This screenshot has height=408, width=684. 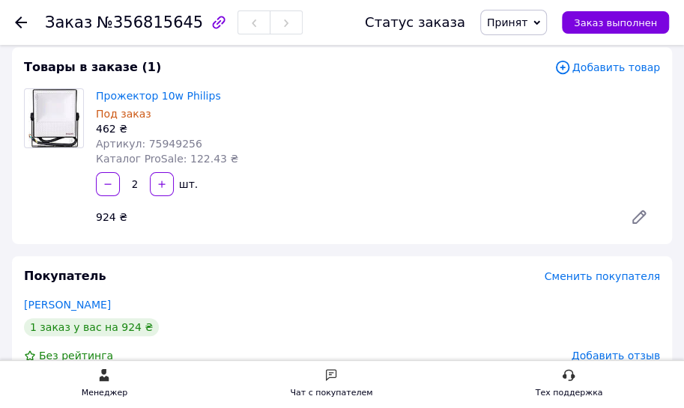 I want to click on a: Прожектор 10w Philips, so click(x=158, y=96).